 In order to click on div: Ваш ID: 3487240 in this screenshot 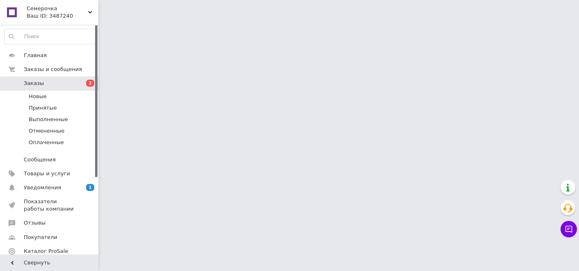, I will do `click(62, 16)`.